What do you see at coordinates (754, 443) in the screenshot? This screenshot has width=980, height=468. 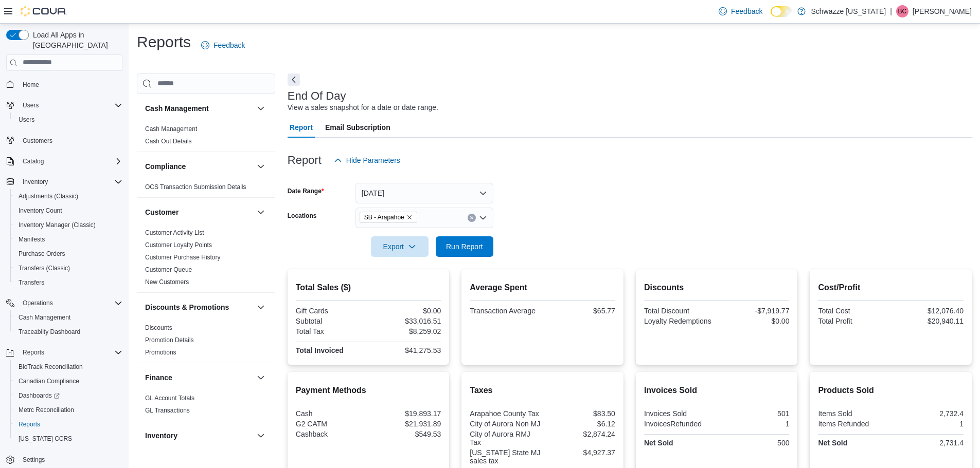 I see `div: 500` at bounding box center [754, 443].